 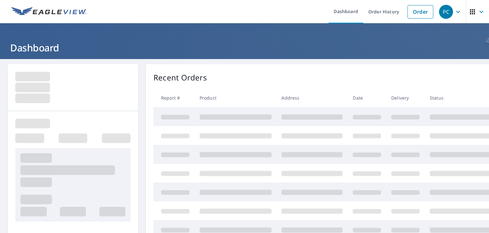 What do you see at coordinates (406, 97) in the screenshot?
I see `th: Delivery` at bounding box center [406, 97].